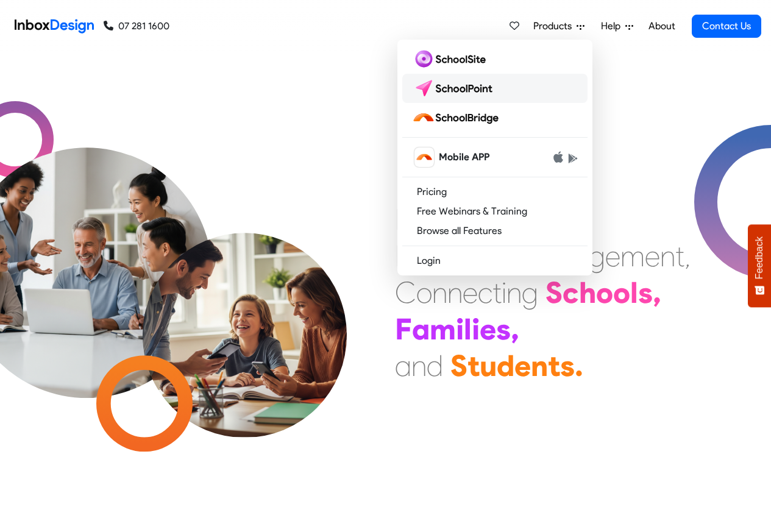 The height and width of the screenshot is (532, 771). What do you see at coordinates (555, 26) in the screenshot?
I see `span: Products` at bounding box center [555, 26].